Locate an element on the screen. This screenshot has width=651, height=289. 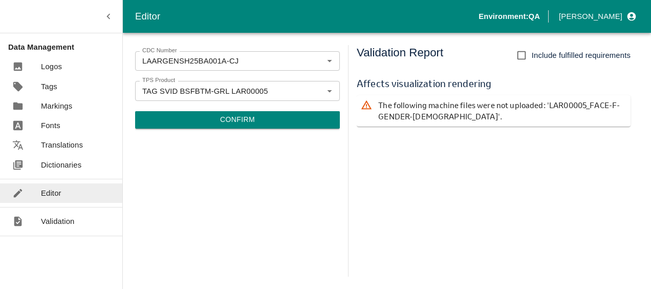
p: Dictionaries is located at coordinates (61, 165).